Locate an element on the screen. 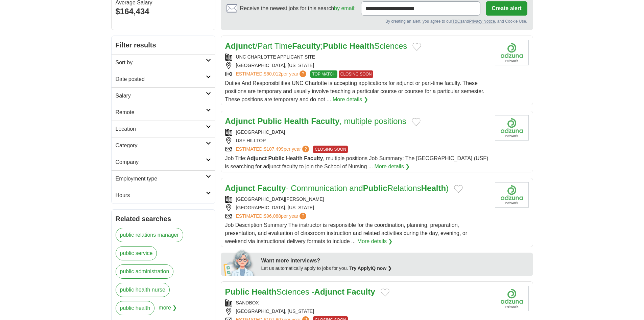  a: public health is located at coordinates (135, 308).